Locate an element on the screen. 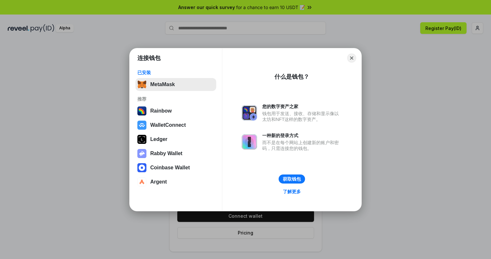 The width and height of the screenshot is (491, 259). a: 了解更多 is located at coordinates (292, 191).